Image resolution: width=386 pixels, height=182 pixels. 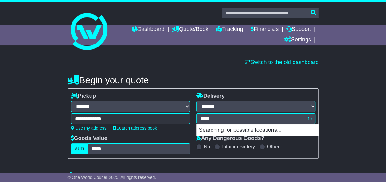 What do you see at coordinates (282, 62) in the screenshot?
I see `a: Switch to the old dashboard` at bounding box center [282, 62].